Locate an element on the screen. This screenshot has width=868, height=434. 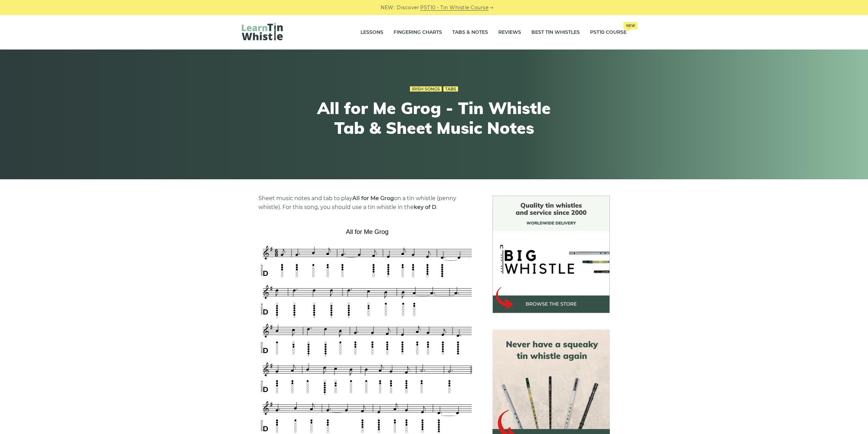
a: Lessons is located at coordinates (372, 33).